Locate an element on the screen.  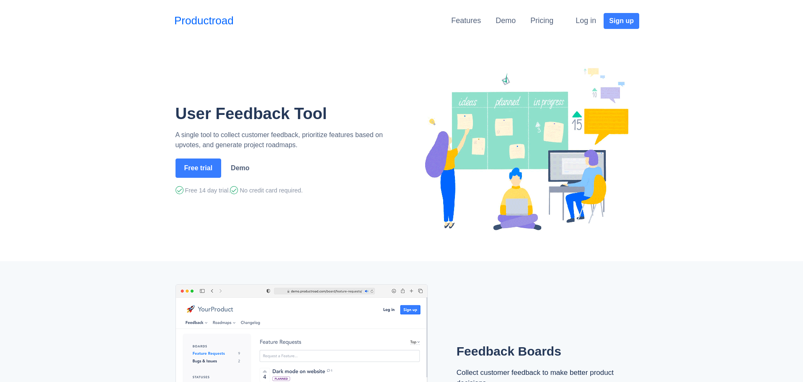
a: Features is located at coordinates (466, 21).